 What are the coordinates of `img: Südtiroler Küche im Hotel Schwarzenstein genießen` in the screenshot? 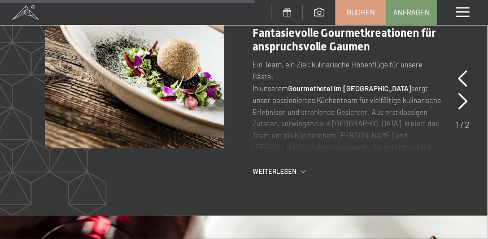 It's located at (135, 84).